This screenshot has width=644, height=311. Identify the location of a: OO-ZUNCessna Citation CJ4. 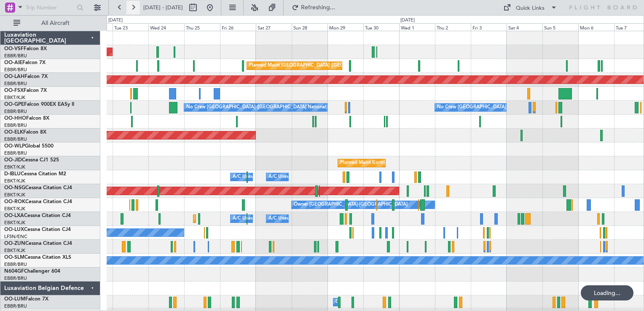
(38, 244).